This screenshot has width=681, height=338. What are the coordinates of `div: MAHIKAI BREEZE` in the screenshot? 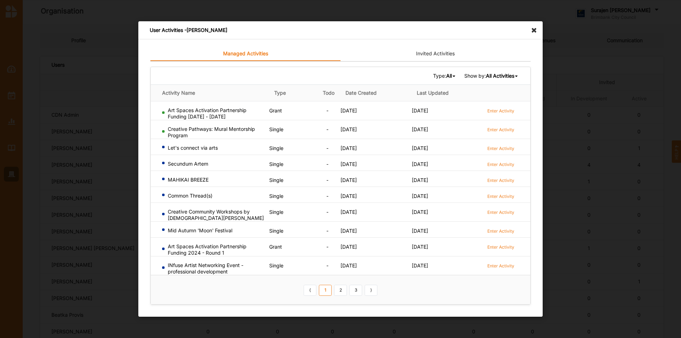 It's located at (214, 180).